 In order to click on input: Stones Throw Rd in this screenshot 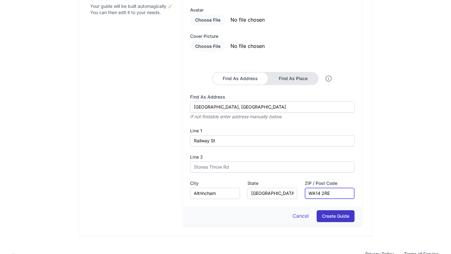, I will do `click(272, 167)`.